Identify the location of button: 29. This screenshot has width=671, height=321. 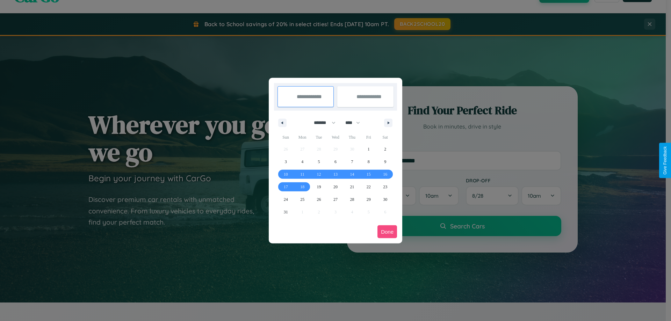
(368, 200).